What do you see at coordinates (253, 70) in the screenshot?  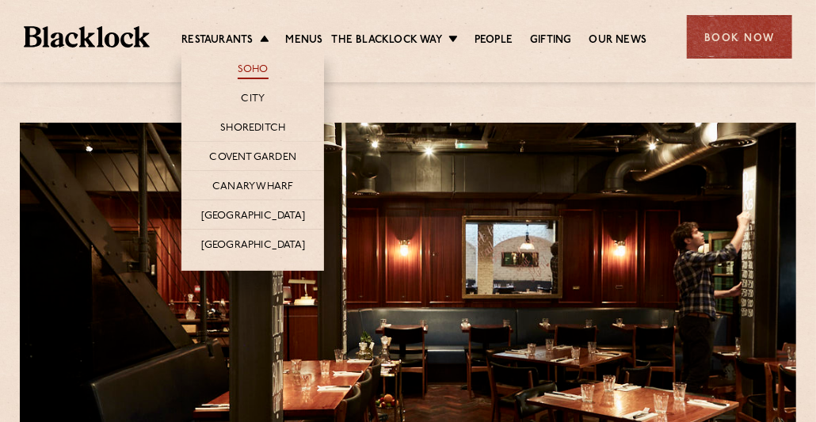 I see `a: Soho` at bounding box center [253, 70].